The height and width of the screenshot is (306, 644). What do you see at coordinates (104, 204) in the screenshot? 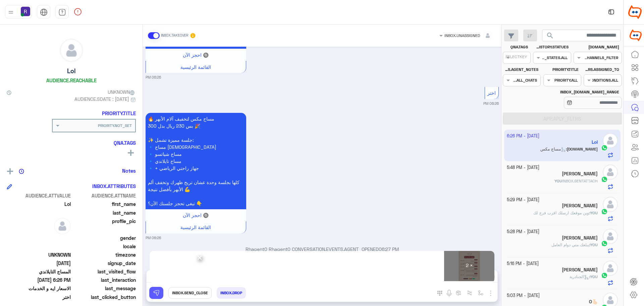
I see `span: first_name` at bounding box center [104, 204].